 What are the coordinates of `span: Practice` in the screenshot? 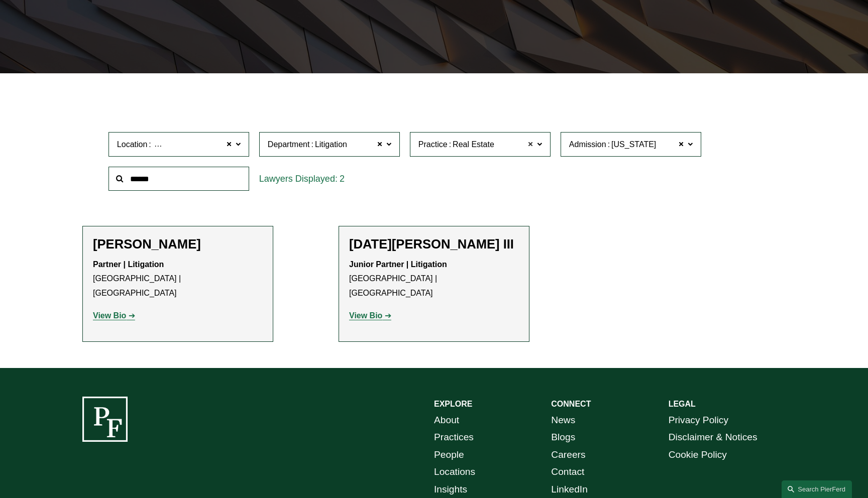 It's located at (433, 144).